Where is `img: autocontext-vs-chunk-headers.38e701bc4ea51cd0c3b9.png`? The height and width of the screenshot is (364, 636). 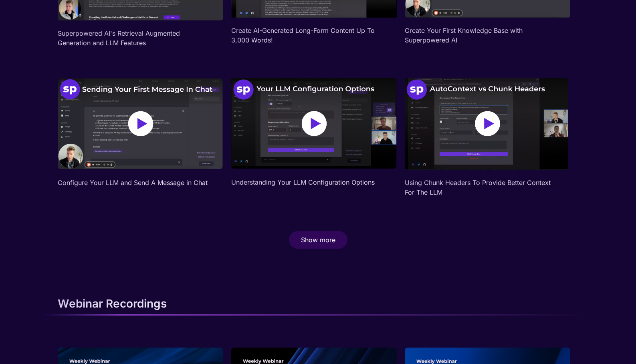
img: autocontext-vs-chunk-headers.38e701bc4ea51cd0c3b9.png is located at coordinates (488, 124).